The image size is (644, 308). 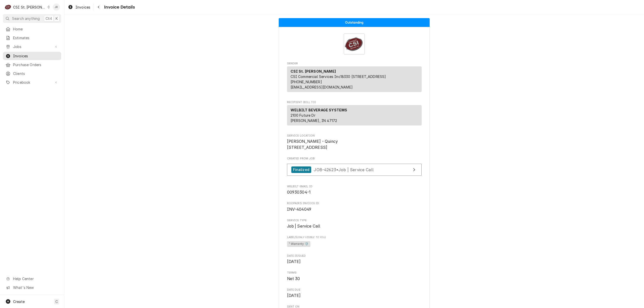 I want to click on span: Home, so click(x=36, y=29).